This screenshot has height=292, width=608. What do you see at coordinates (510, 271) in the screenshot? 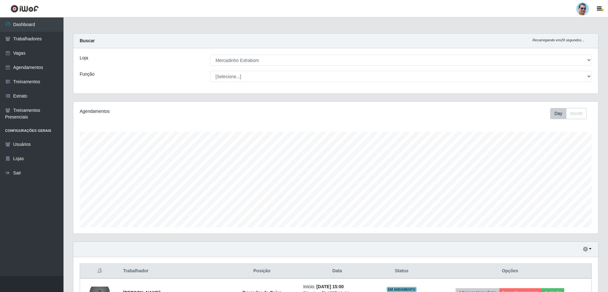
I see `th: Opções` at bounding box center [510, 271].